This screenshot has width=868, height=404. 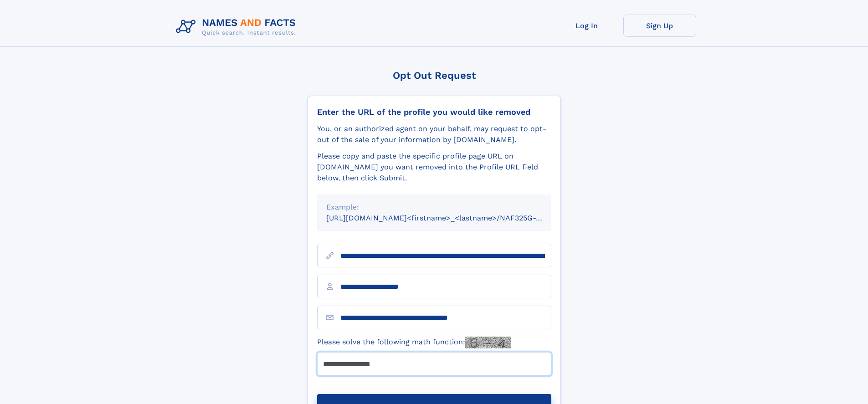 What do you see at coordinates (434, 75) in the screenshot?
I see `div: Opt Out Request` at bounding box center [434, 75].